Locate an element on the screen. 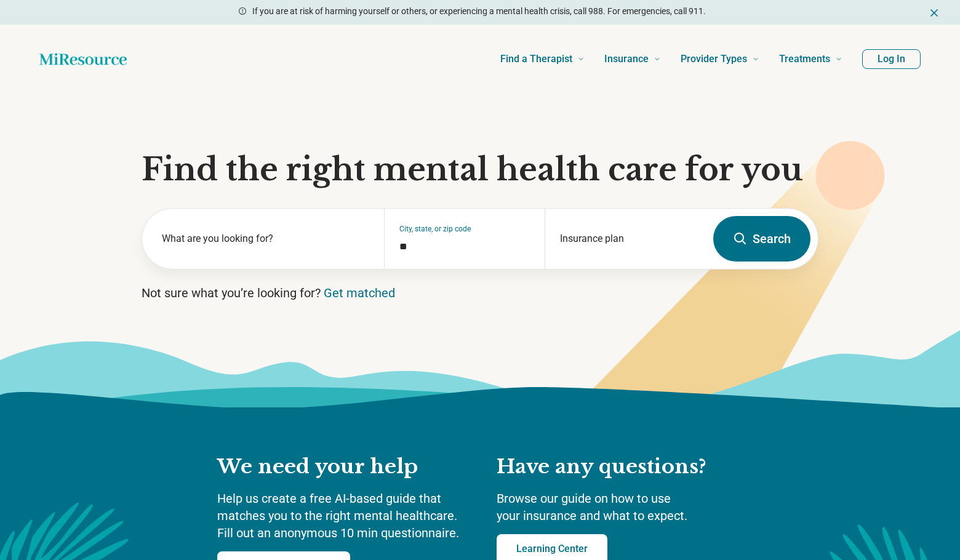  a: Insurance is located at coordinates (633, 59).